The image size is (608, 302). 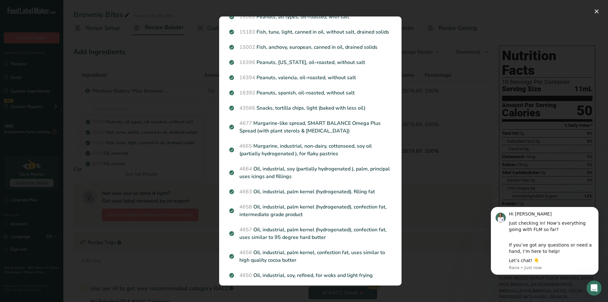 What do you see at coordinates (248, 47) in the screenshot?
I see `span: 15002` at bounding box center [248, 47].